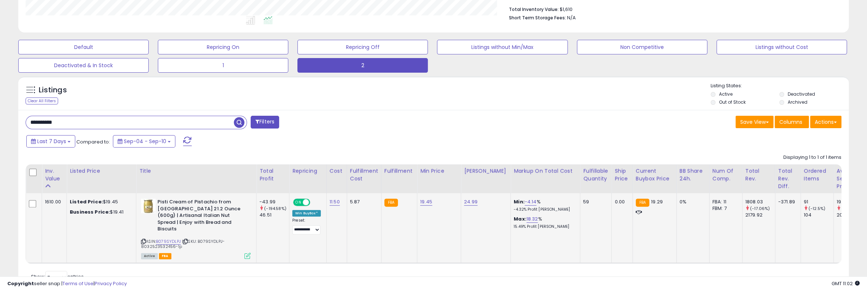 Image resolution: width=867 pixels, height=291 pixels. Describe the element at coordinates (364, 175) in the screenshot. I see `div: Fulfillment Cost` at that location.